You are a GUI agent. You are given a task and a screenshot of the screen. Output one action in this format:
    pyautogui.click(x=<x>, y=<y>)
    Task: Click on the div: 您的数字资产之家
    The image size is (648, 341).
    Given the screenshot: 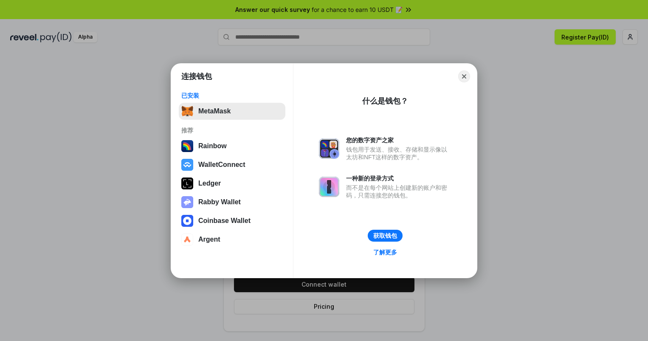 What is the action you would take?
    pyautogui.click(x=399, y=140)
    